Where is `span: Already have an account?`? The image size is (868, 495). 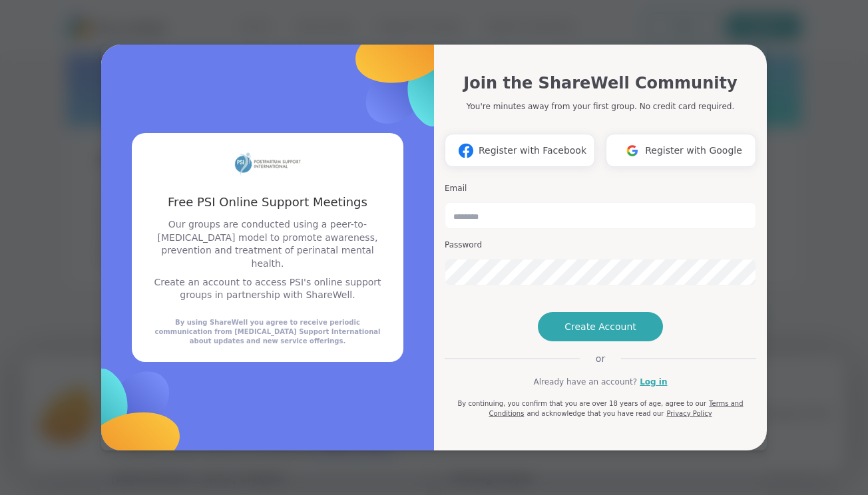 span: Already have an account? is located at coordinates (585, 382).